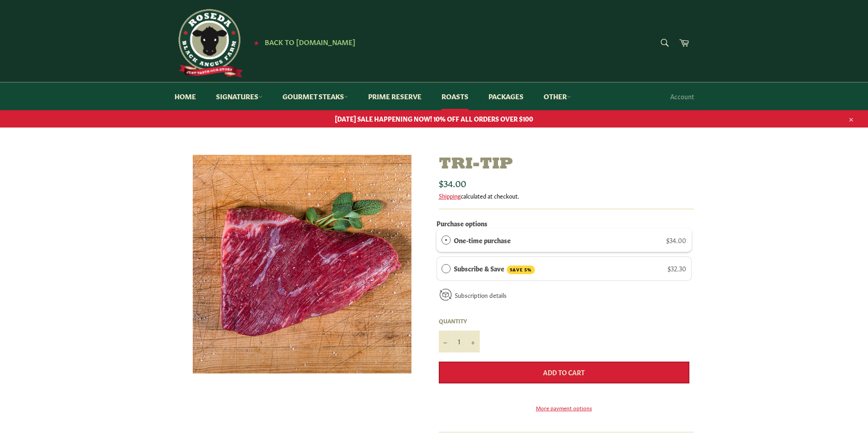 Image resolution: width=868 pixels, height=434 pixels. What do you see at coordinates (449, 195) in the screenshot?
I see `a: Shipping` at bounding box center [449, 195].